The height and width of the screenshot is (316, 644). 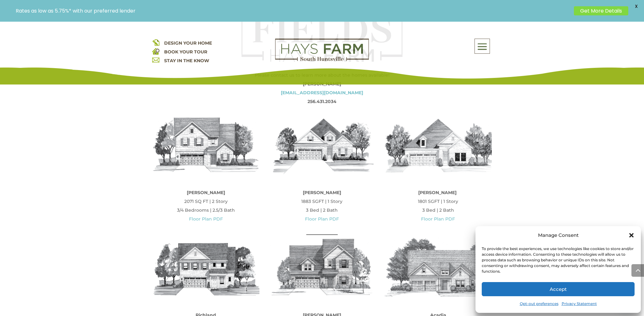 What do you see at coordinates (558, 235) in the screenshot?
I see `div: Manage Consent` at bounding box center [558, 235].